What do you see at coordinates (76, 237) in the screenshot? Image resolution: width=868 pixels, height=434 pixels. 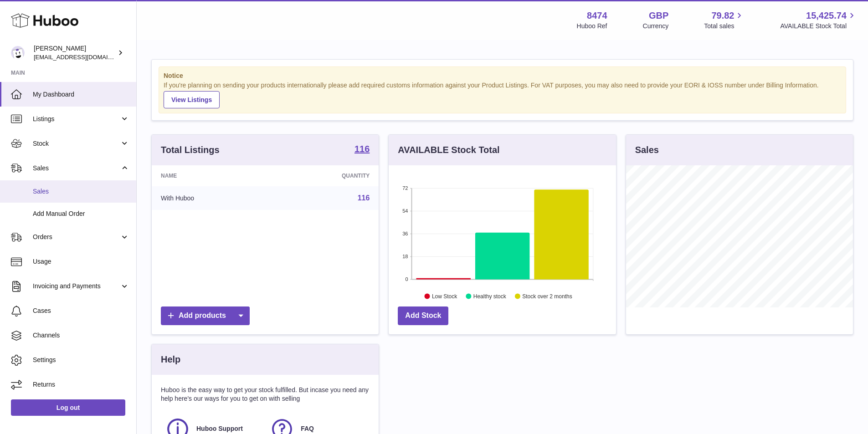 I see `span: Orders` at bounding box center [76, 237].